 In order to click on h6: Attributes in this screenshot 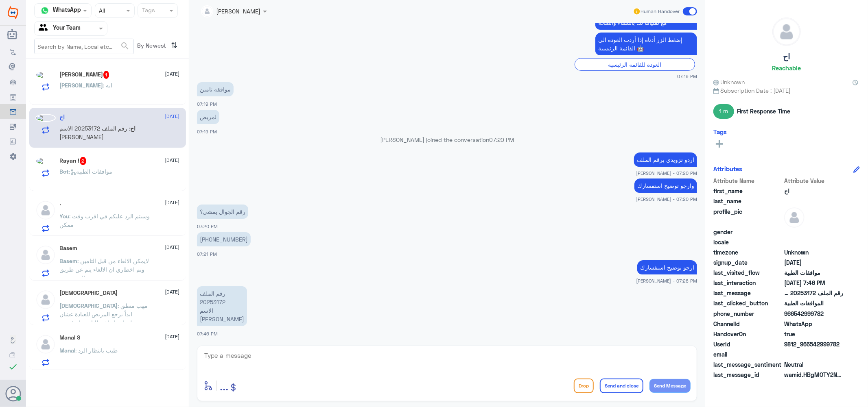, I will do `click(728, 169)`.